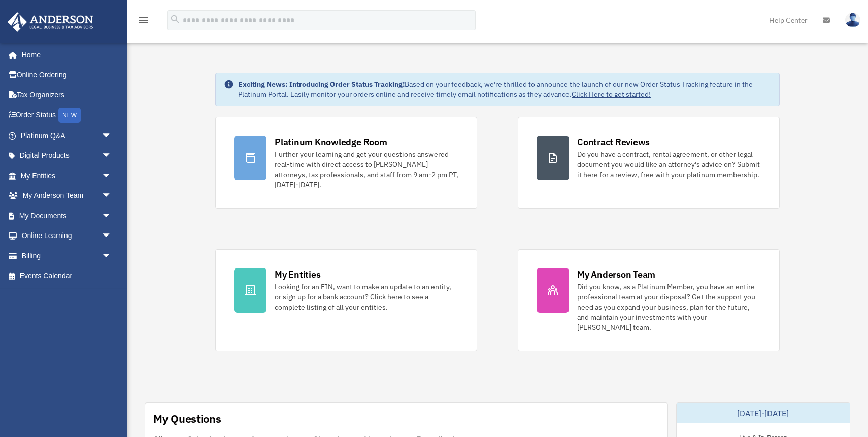 This screenshot has height=437, width=868. I want to click on a: Online Learningarrow_drop_down, so click(67, 236).